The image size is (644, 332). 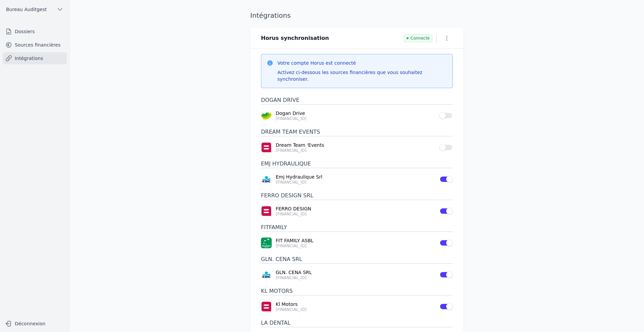 What do you see at coordinates (35, 31) in the screenshot?
I see `a: Dossiers` at bounding box center [35, 31].